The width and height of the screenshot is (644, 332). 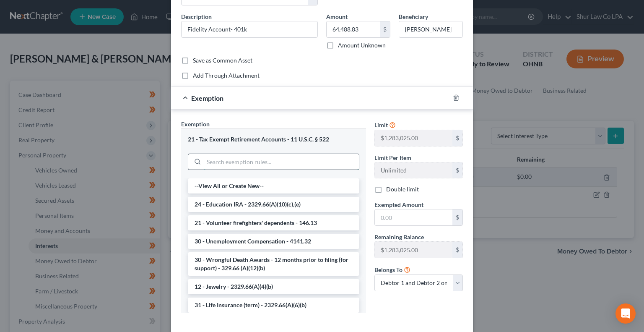 I want to click on input: Search exemption rules..., so click(x=281, y=162).